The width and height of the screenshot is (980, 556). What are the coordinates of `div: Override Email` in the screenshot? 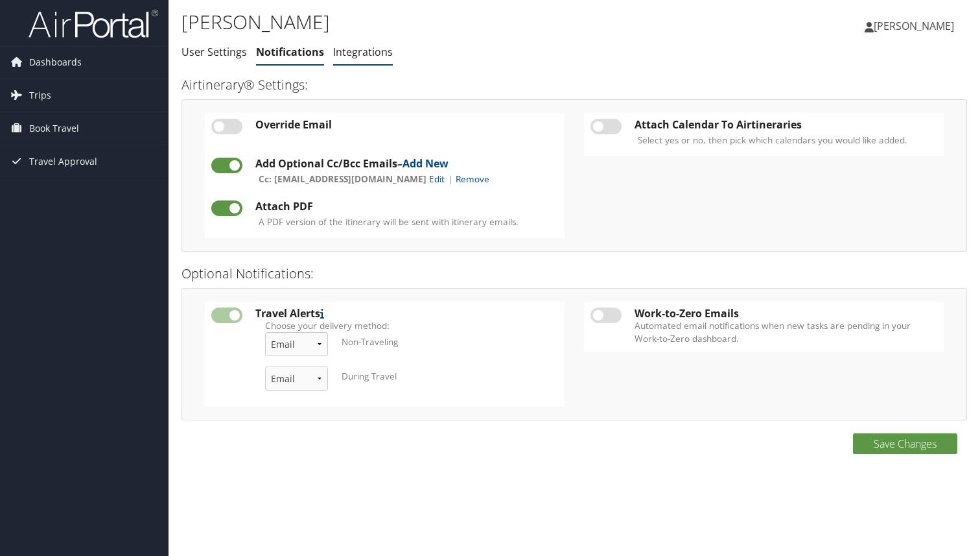 It's located at (406, 125).